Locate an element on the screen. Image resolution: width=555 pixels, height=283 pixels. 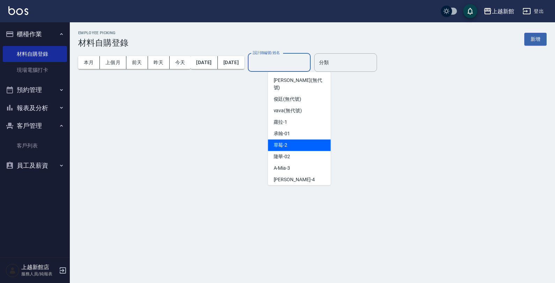
label: 設計師編號/姓名 is located at coordinates (266, 53).